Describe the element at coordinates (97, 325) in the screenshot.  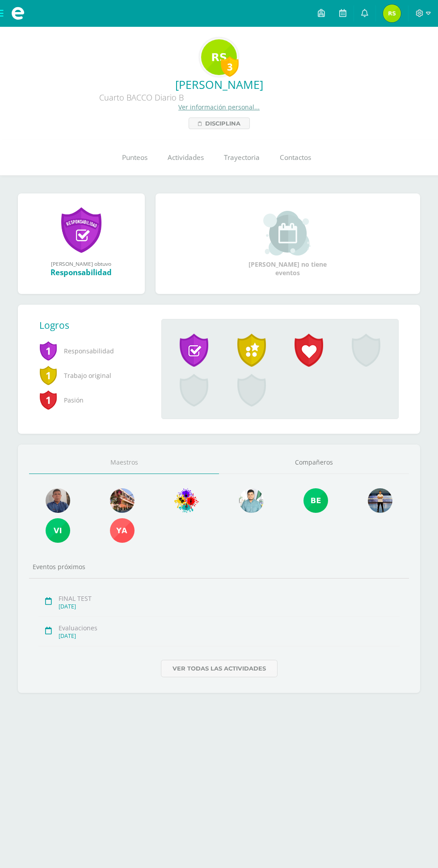
I see `div: Logros` at that location.